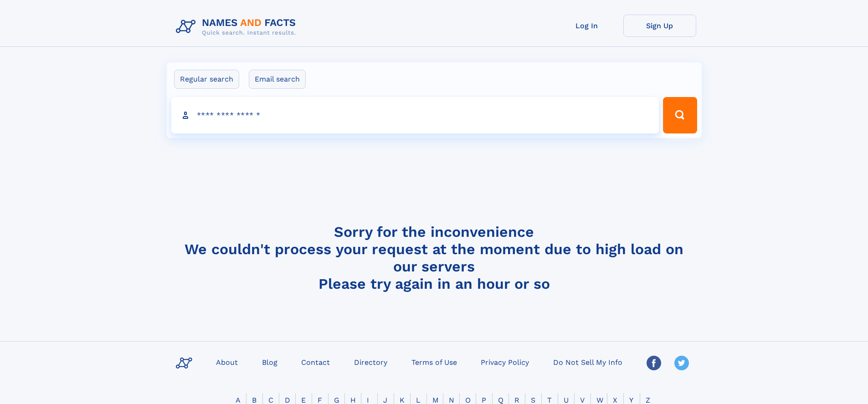  I want to click on a: Contact, so click(316, 362).